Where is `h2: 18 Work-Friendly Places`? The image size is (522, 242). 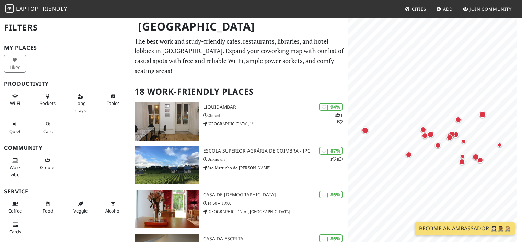
h2: 18 Work-Friendly Places is located at coordinates (239, 92).